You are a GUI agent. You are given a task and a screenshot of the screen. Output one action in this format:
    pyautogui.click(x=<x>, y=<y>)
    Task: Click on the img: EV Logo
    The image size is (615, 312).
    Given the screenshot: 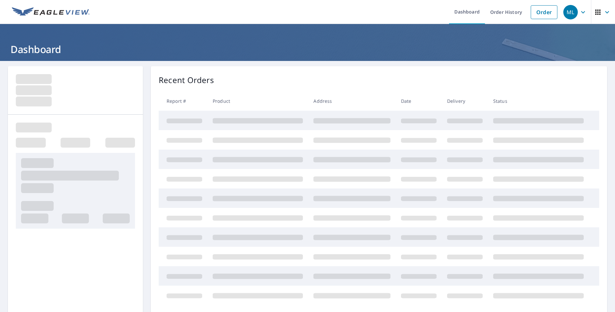 What is the action you would take?
    pyautogui.click(x=51, y=12)
    